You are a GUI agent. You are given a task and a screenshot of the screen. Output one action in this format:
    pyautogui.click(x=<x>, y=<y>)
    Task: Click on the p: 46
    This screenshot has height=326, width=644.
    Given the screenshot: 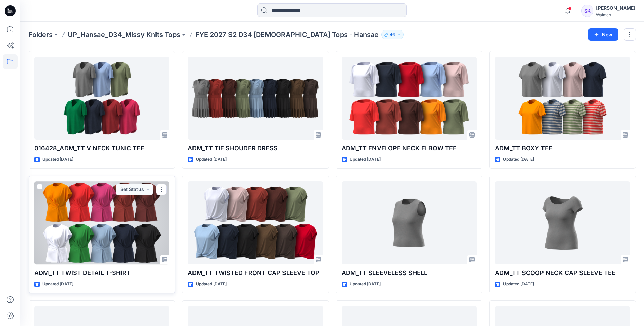 What is the action you would take?
    pyautogui.click(x=392, y=35)
    